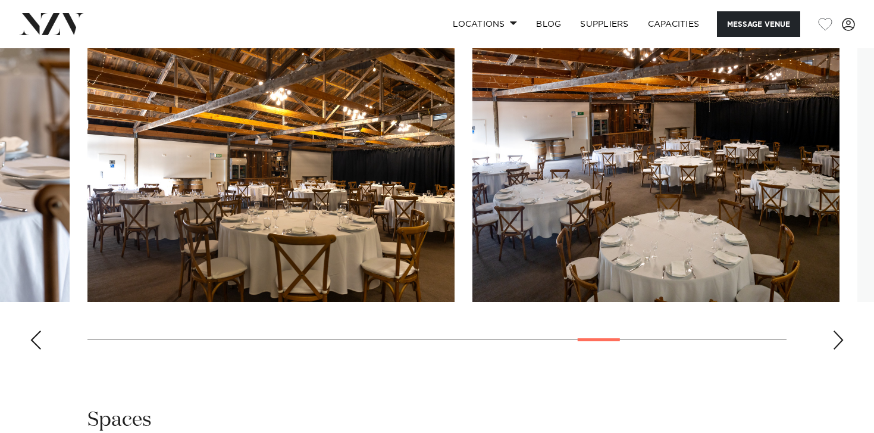  I want to click on swiper-slide: 23 / 30, so click(656, 167).